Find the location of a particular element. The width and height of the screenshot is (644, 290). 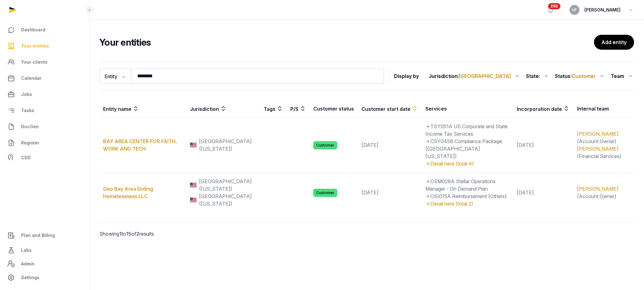

a: Tasks is located at coordinates (44, 110).